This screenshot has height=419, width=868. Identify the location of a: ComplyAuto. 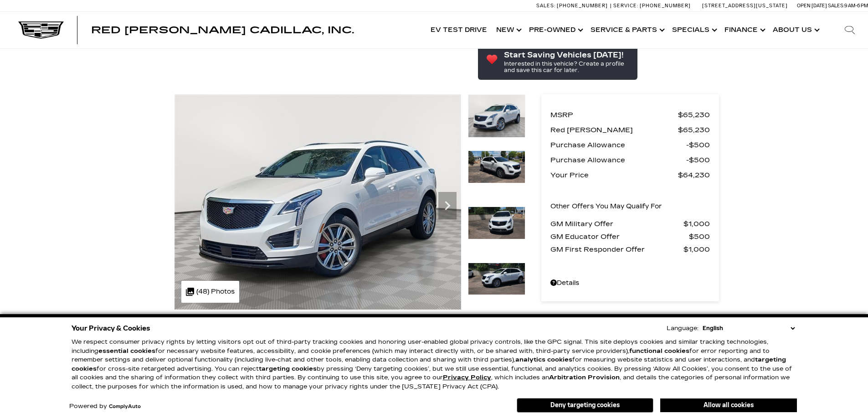
(125, 407).